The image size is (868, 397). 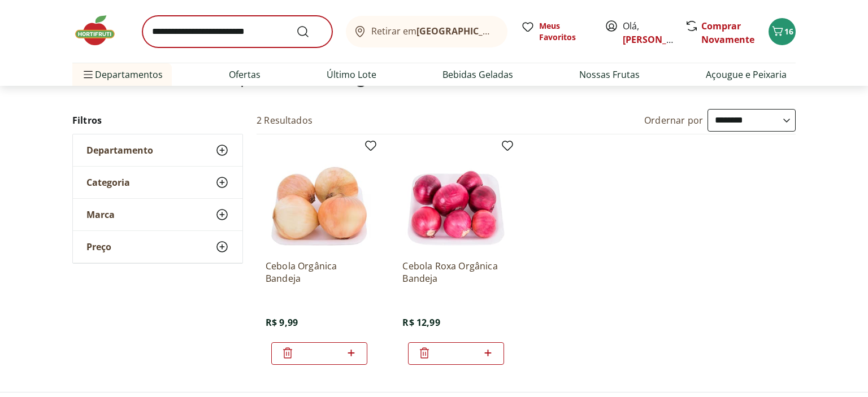 I want to click on a: Nossas Frutas, so click(x=610, y=74).